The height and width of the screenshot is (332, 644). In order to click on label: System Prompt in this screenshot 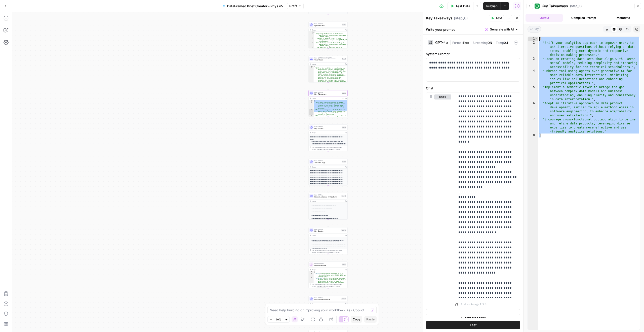, I will do `click(473, 54)`.